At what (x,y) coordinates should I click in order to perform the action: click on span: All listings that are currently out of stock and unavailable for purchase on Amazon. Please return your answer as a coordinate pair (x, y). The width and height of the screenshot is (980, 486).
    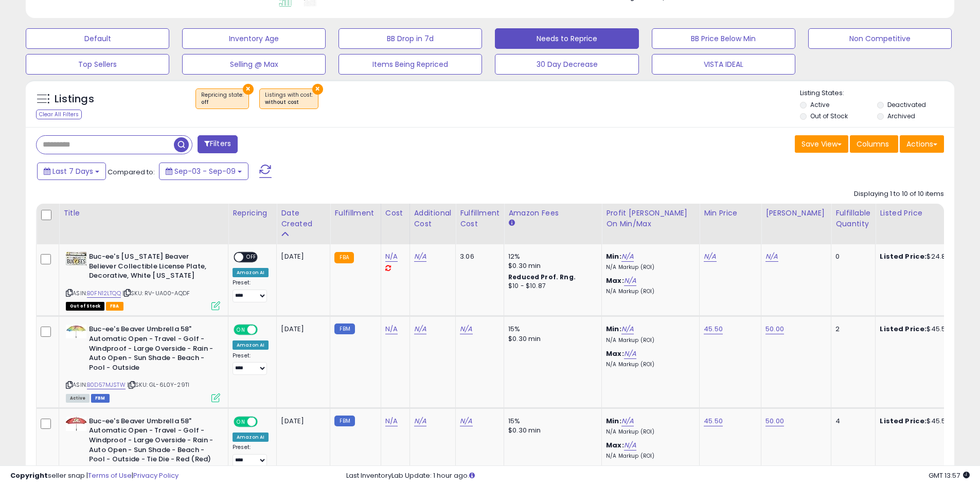
    Looking at the image, I should click on (85, 306).